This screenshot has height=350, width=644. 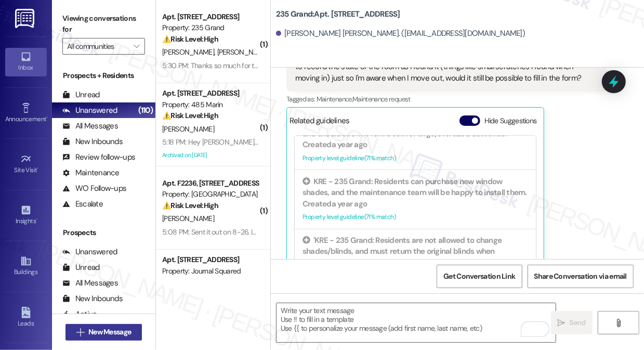 What do you see at coordinates (26, 18) in the screenshot?
I see `img: ResiDesk Logo` at bounding box center [26, 18].